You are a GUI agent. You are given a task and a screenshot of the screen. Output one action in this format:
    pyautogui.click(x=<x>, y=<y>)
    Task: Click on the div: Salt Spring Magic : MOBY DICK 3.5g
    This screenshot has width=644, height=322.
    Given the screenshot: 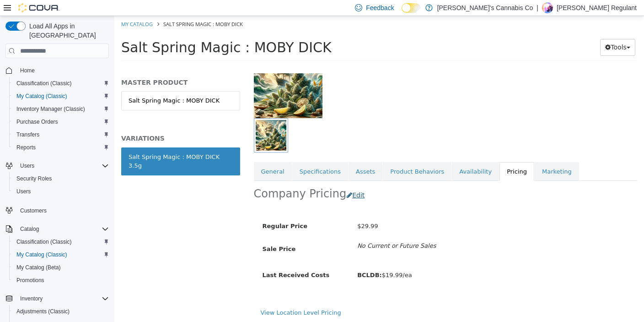 What is the action you would take?
    pyautogui.click(x=66, y=145)
    